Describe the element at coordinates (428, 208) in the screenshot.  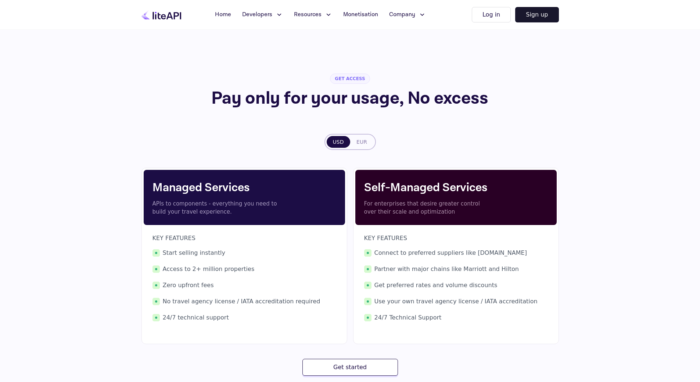
I see `p: For enterprises that desire greater control over their scale and optimization` at that location.